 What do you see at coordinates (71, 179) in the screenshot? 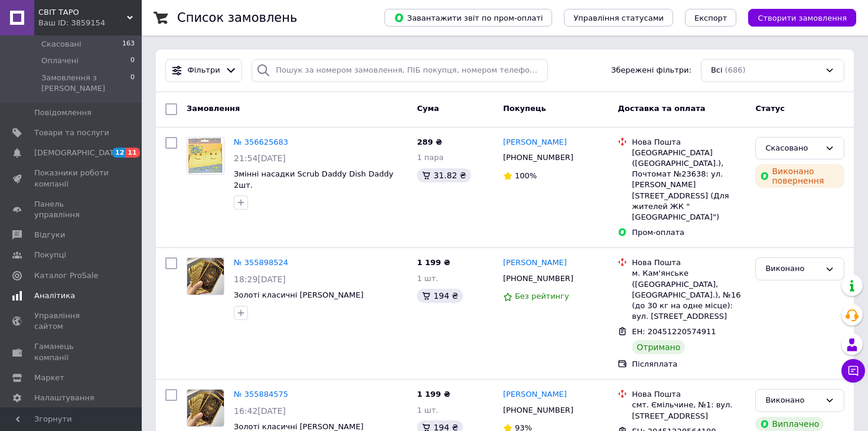
I see `span: Показники роботи компанії` at bounding box center [71, 179].